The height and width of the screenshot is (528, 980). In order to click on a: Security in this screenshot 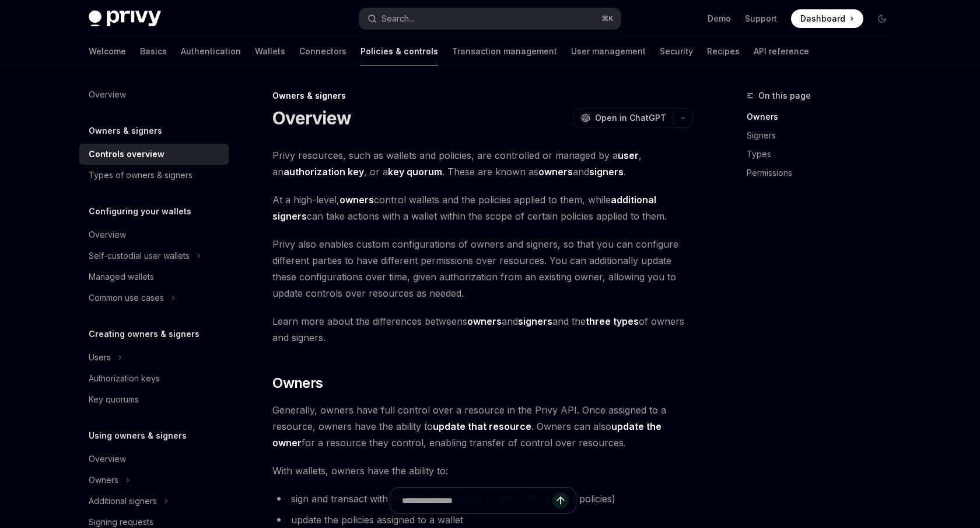, I will do `click(676, 51)`.